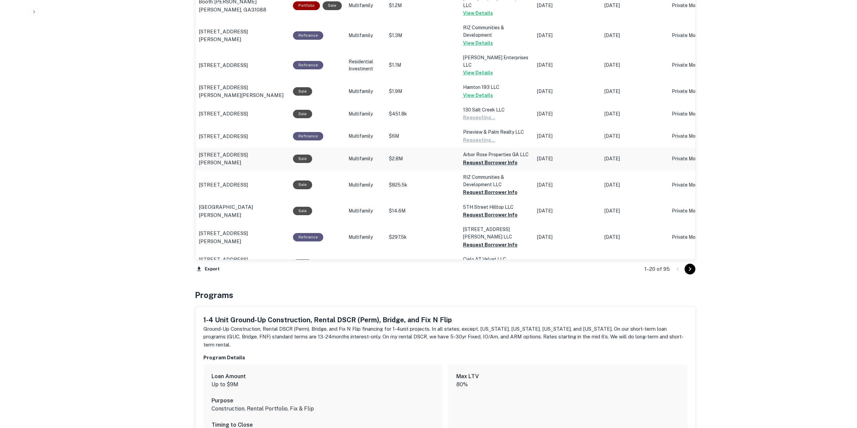 The width and height of the screenshot is (857, 428). I want to click on p: $1.1M, so click(422, 65).